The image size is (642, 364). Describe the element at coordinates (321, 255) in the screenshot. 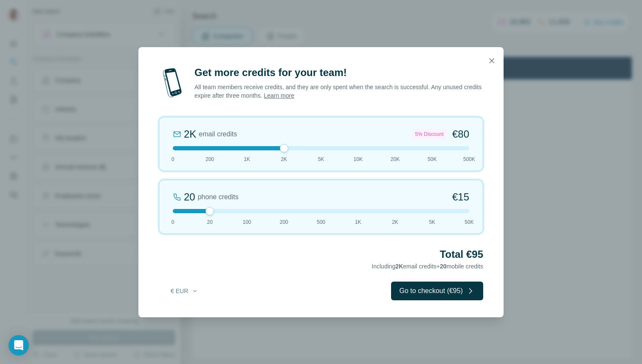

I see `h2: Total €95` at that location.